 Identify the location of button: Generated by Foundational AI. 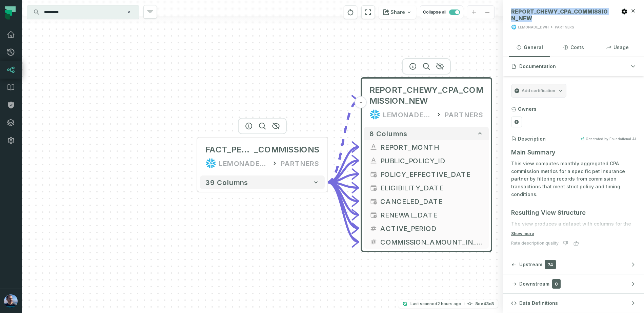
(608, 139).